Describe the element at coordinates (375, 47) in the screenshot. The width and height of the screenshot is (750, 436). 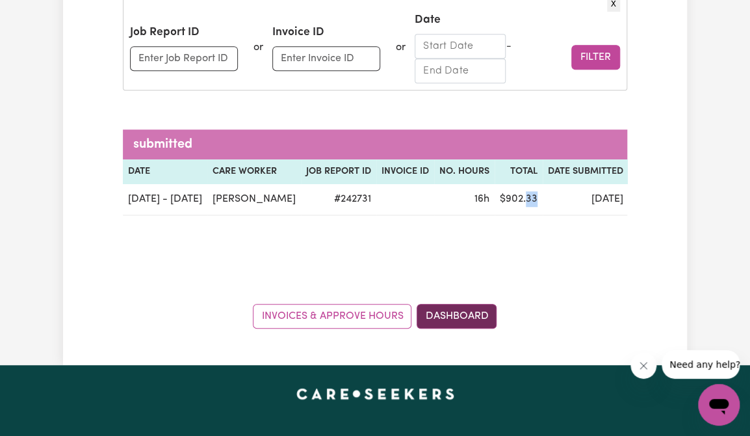
I see `form: or or` at that location.